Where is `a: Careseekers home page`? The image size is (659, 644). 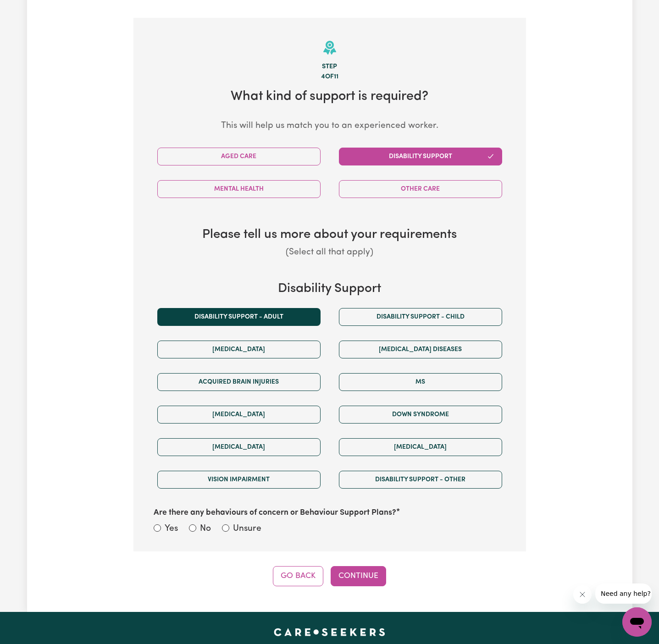
a: Careseekers home page is located at coordinates (329, 632).